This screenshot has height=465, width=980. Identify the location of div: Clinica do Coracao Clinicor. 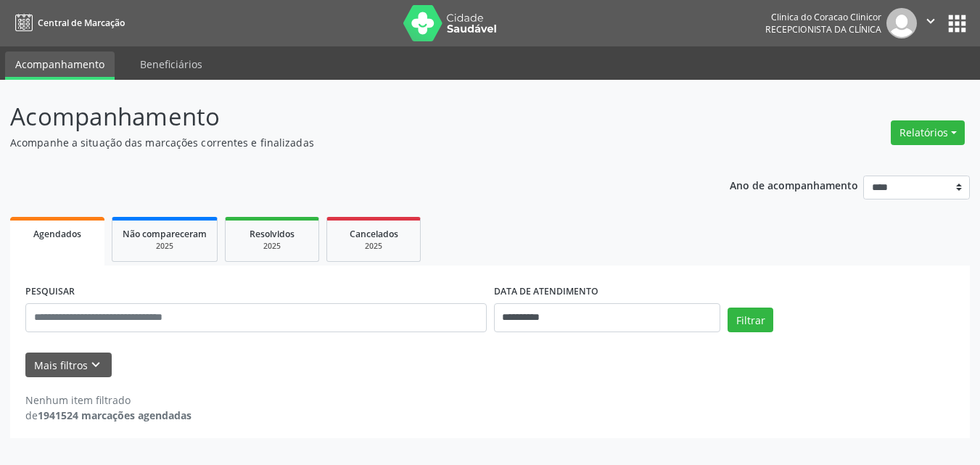
(823, 16).